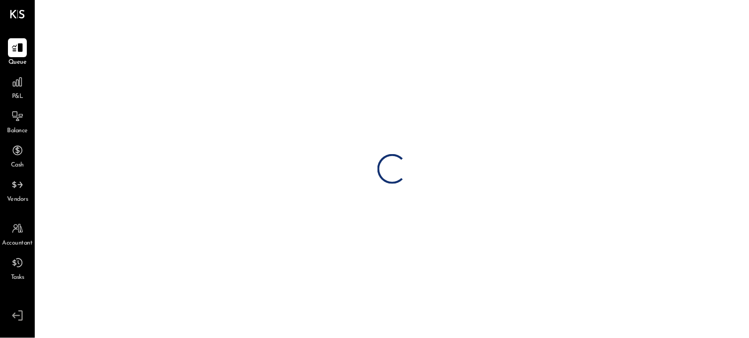  Describe the element at coordinates (17, 97) in the screenshot. I see `span: P&L` at that location.